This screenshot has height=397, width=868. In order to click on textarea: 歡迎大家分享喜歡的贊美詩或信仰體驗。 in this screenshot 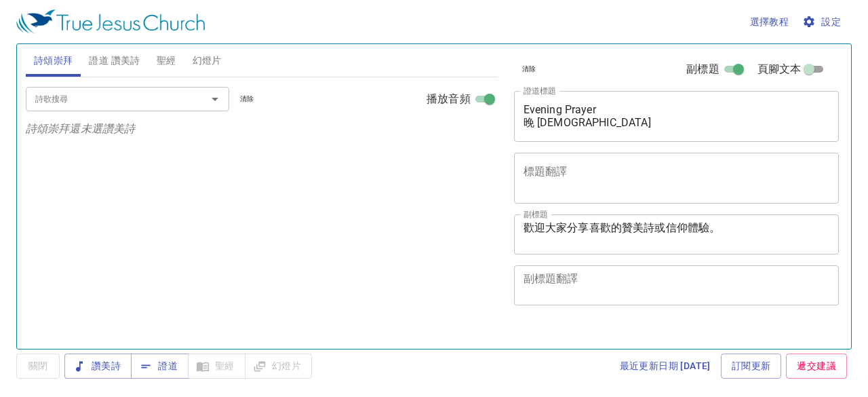, I will do `click(677, 234)`.